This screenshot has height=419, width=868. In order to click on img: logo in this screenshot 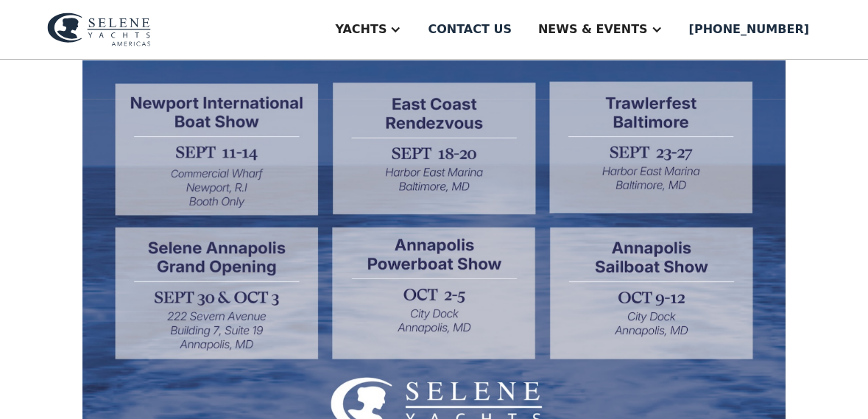, I will do `click(99, 30)`.